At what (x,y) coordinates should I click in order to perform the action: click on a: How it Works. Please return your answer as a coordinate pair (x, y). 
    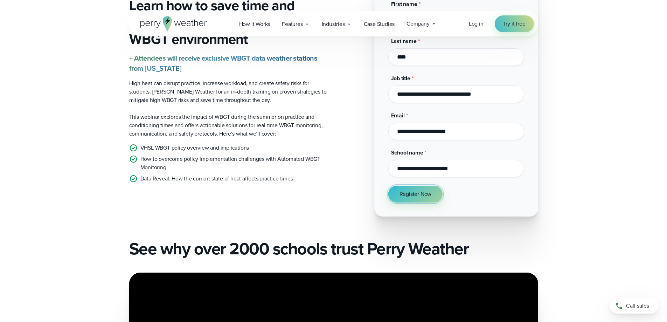
    Looking at the image, I should click on (255, 24).